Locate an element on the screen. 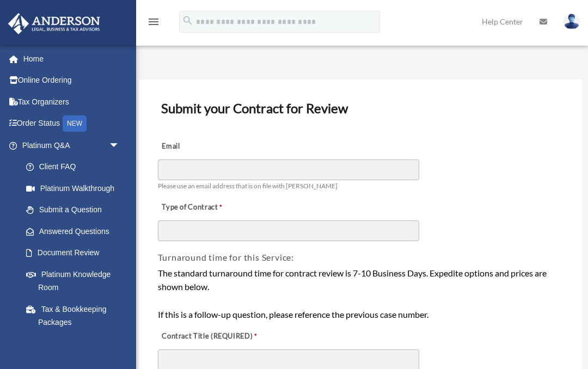 This screenshot has width=588, height=369. a: Document Review is located at coordinates (73, 253).